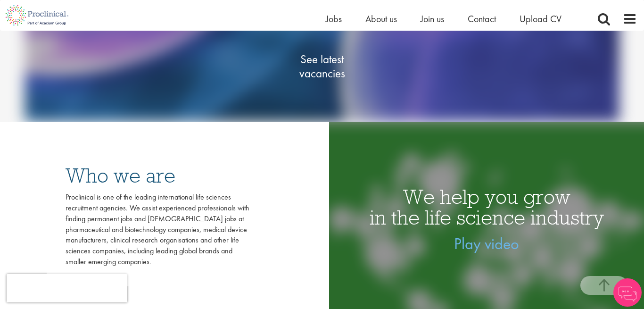 This screenshot has width=644, height=309. What do you see at coordinates (157, 230) in the screenshot?
I see `div: Proclinical is one of the leading international life sciences recruitment agencies. We assist exp...` at bounding box center [157, 230].